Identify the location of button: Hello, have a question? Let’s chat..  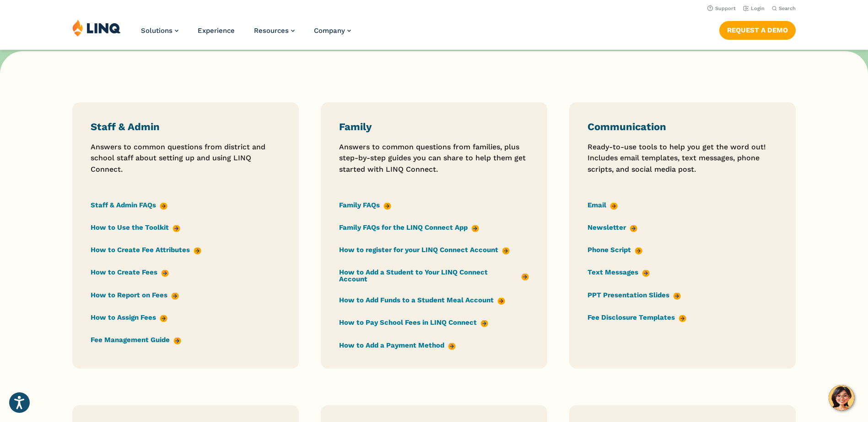
(841, 398).